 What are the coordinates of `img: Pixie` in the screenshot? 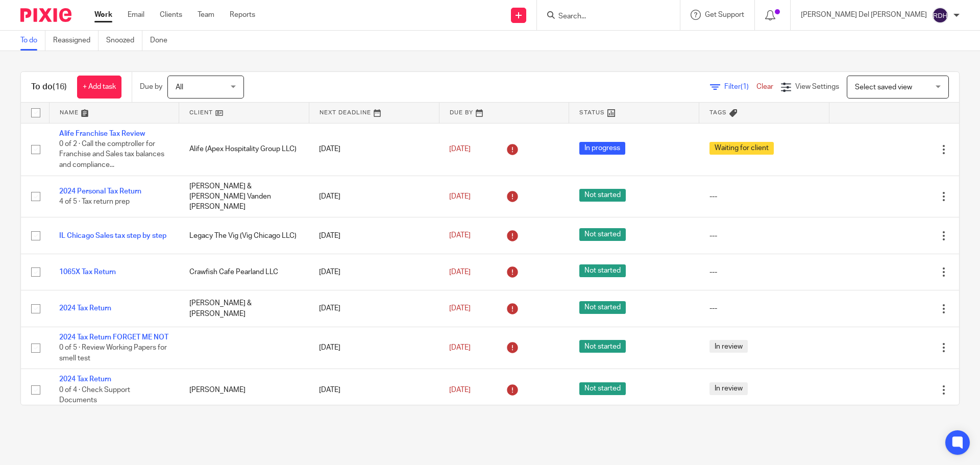 It's located at (46, 15).